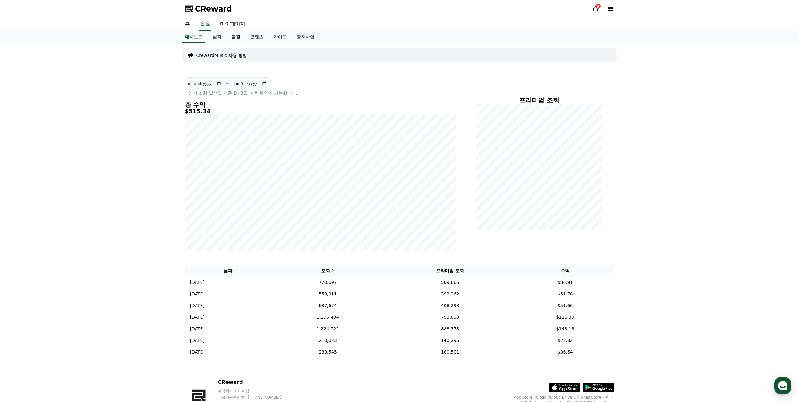 This screenshot has width=799, height=402. What do you see at coordinates (327, 352) in the screenshot?
I see `td: 283,545` at bounding box center [327, 352].